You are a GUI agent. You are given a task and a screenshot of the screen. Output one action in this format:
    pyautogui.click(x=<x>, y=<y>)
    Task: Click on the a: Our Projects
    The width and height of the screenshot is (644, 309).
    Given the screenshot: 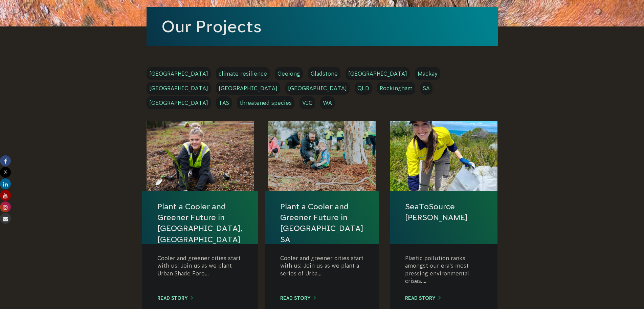 What is the action you would take?
    pyautogui.click(x=212, y=26)
    